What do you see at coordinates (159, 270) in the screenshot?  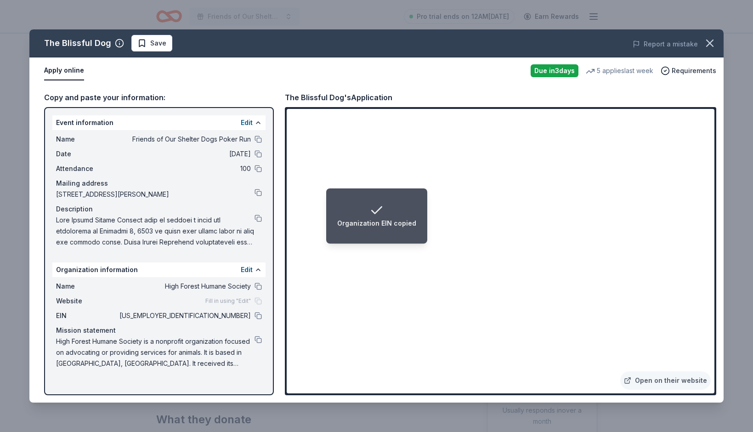 I see `div: Organization information` at bounding box center [159, 270].